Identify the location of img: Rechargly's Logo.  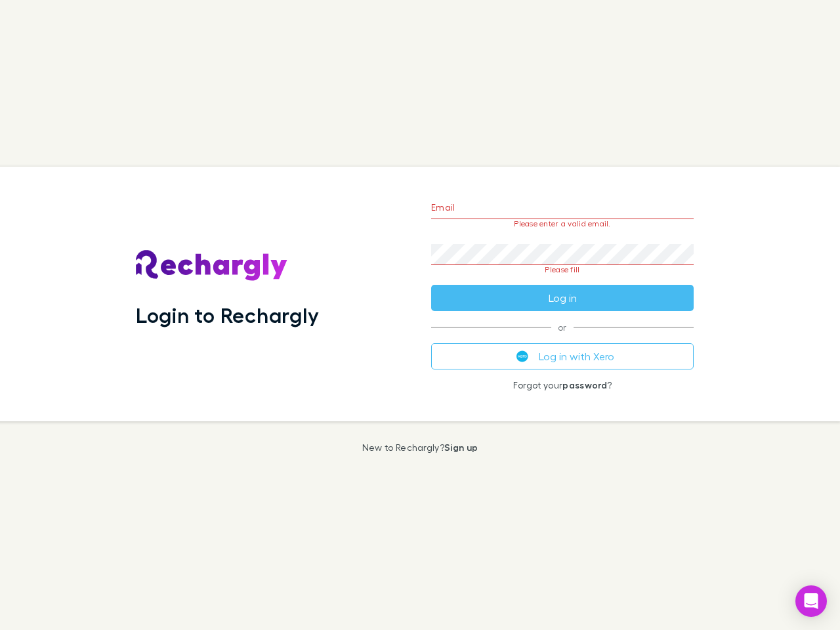
(212, 266).